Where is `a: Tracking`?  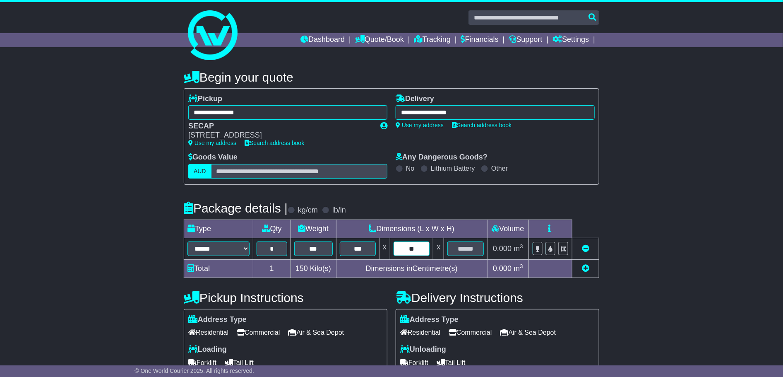
a: Tracking is located at coordinates (432, 40).